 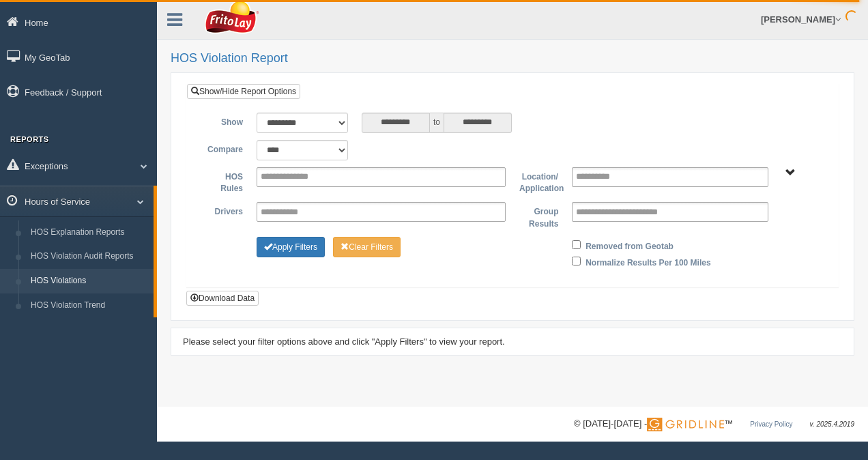 What do you see at coordinates (538, 216) in the screenshot?
I see `label: Group Results` at bounding box center [538, 216].